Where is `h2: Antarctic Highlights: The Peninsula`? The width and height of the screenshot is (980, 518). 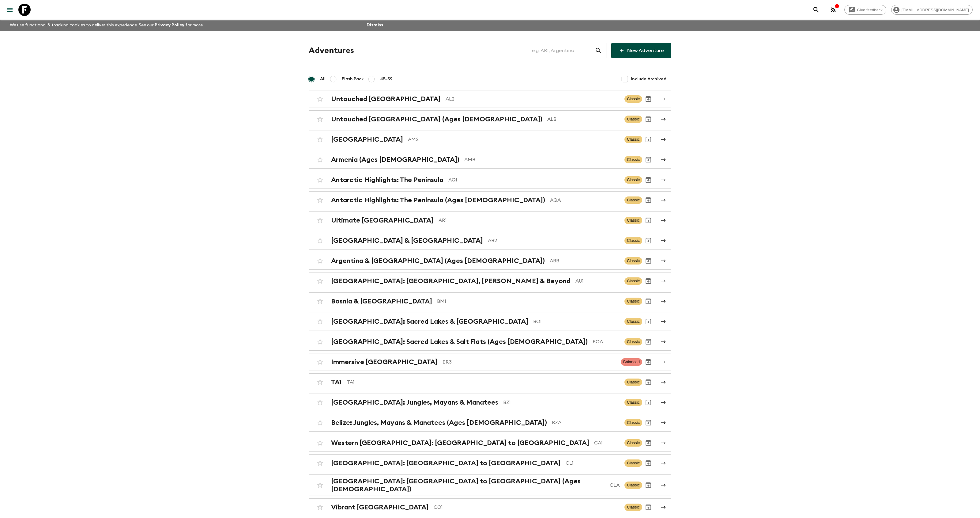
h2: Antarctic Highlights: The Peninsula is located at coordinates (387, 180).